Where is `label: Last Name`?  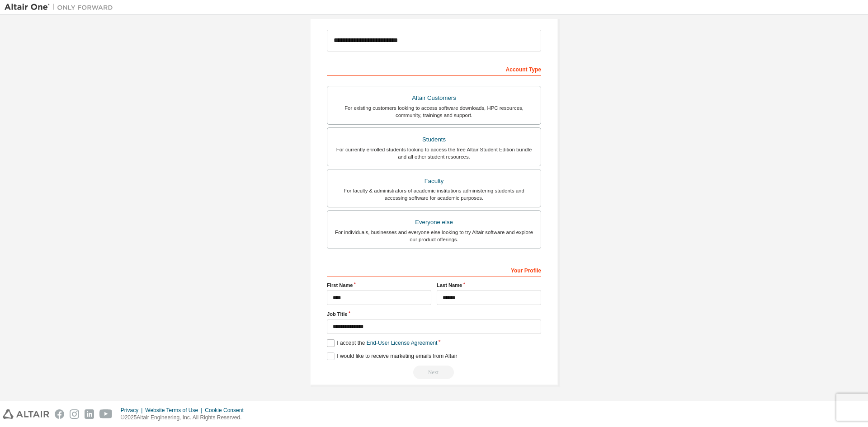
label: Last Name is located at coordinates (489, 285).